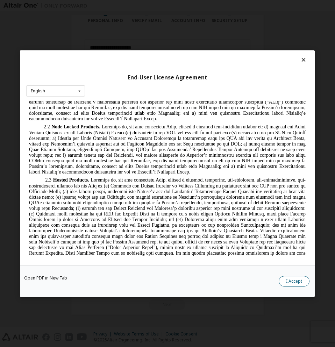  What do you see at coordinates (141, 49) in the screenshot?
I see `span: Loremips do, sit ame consectetu Adip, elitsed d eiusmod tem-incididun utlabor et: d) magnaal eni ...` at bounding box center [141, 49].